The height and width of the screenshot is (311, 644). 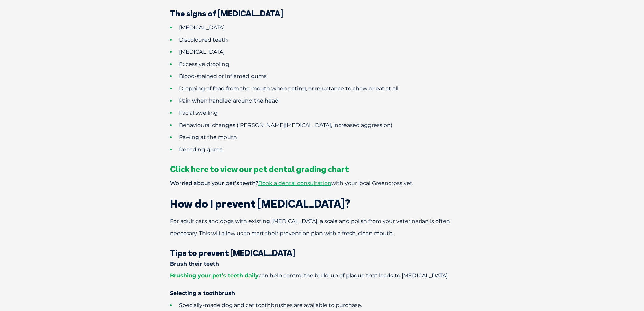 What do you see at coordinates (260, 169) in the screenshot?
I see `span: Click here to view our pet dental grading chart` at bounding box center [260, 169].